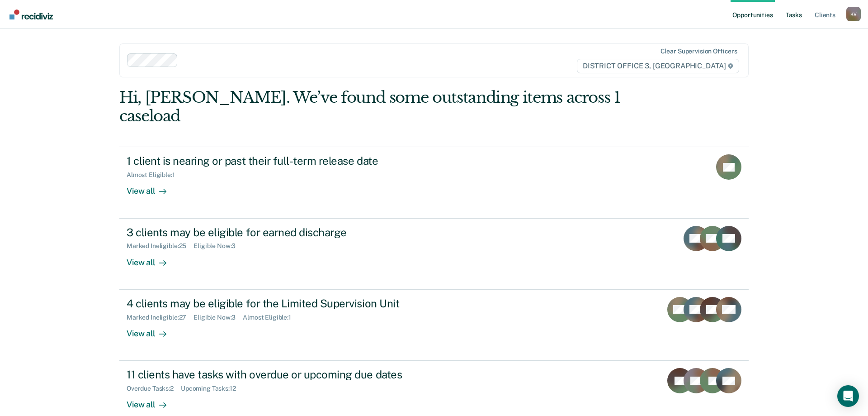 The height and width of the screenshot is (416, 868). Describe the element at coordinates (285, 303) in the screenshot. I see `div: 4 clients may be eligible for the Limited Supervision Unit` at that location.